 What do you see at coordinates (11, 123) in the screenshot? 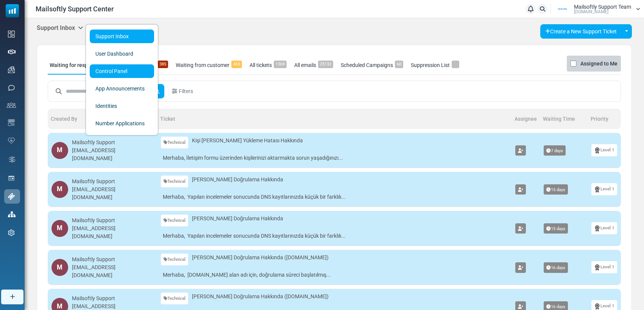
I see `img: email-templates-icon.svg` at bounding box center [11, 123].